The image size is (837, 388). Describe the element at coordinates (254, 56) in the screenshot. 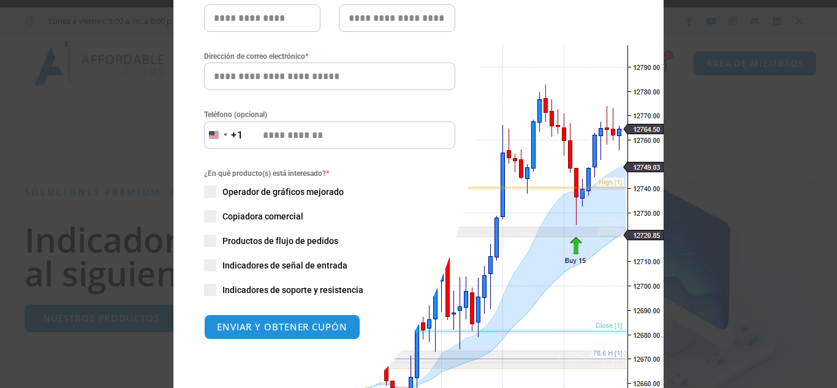

I see `font: Dirección de correo electrónico` at that location.